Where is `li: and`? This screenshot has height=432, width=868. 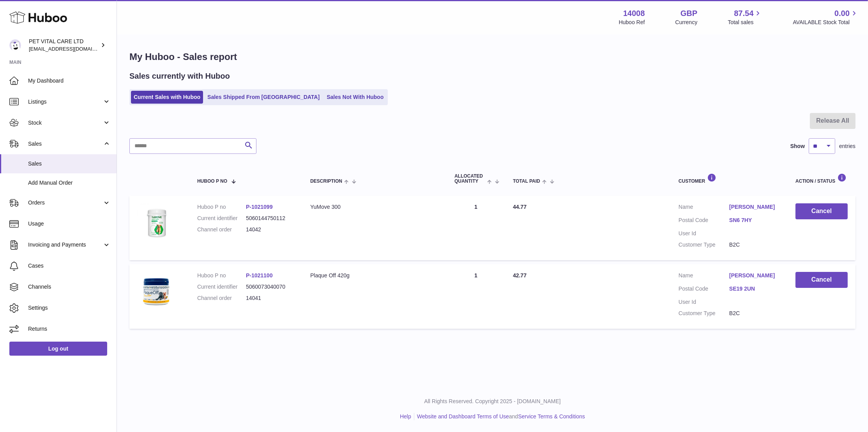 li: and is located at coordinates (500, 417).